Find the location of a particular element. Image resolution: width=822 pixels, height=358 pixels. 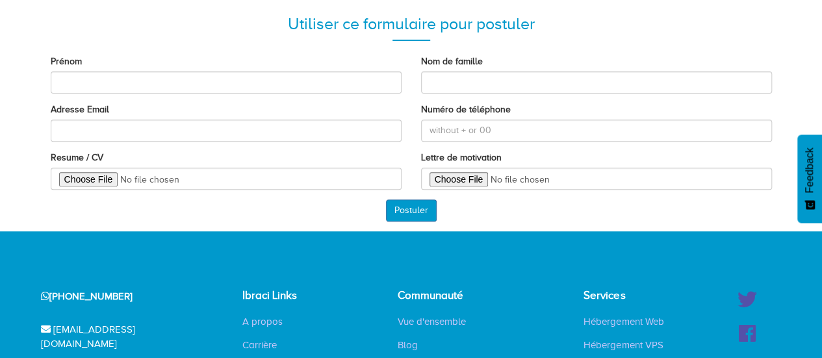

span: Feedback is located at coordinates (809, 170).